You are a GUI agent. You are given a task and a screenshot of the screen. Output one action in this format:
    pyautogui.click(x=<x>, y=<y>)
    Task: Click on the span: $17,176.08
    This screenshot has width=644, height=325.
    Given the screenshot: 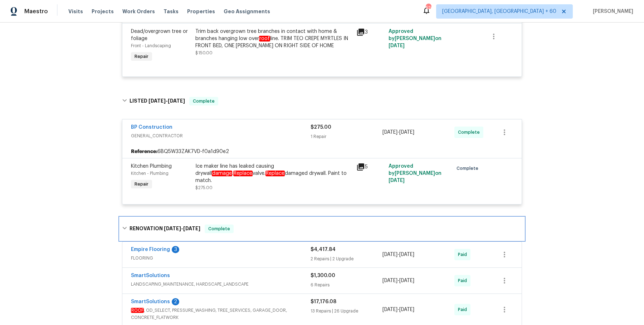 What is the action you would take?
    pyautogui.click(x=323, y=302)
    